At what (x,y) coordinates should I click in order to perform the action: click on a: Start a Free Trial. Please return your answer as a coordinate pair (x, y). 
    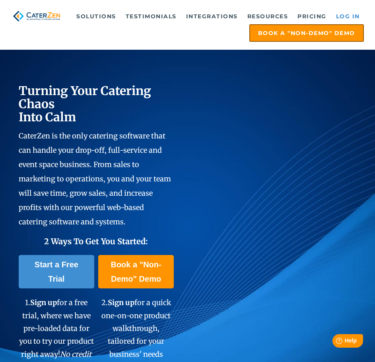
    Looking at the image, I should click on (56, 272).